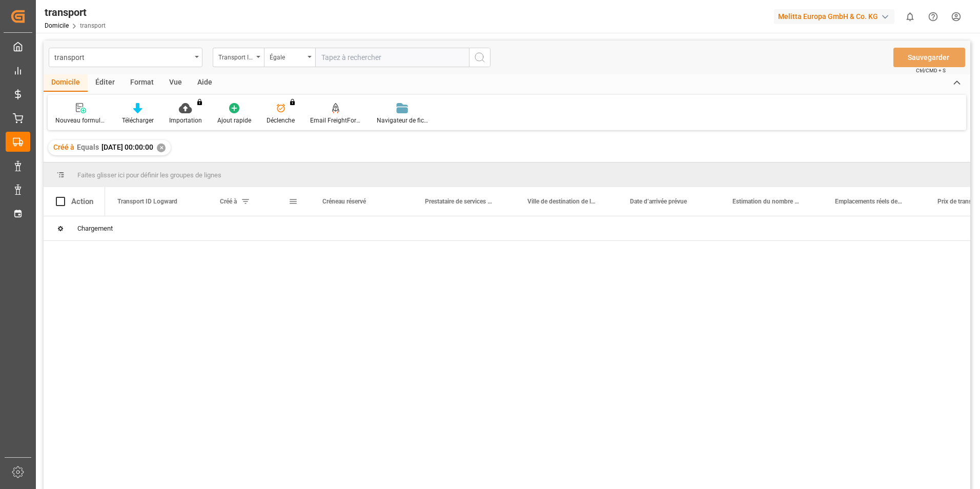  What do you see at coordinates (836, 17) in the screenshot?
I see `button: Melitta Europa GmbH & Co. KG` at bounding box center [836, 17].